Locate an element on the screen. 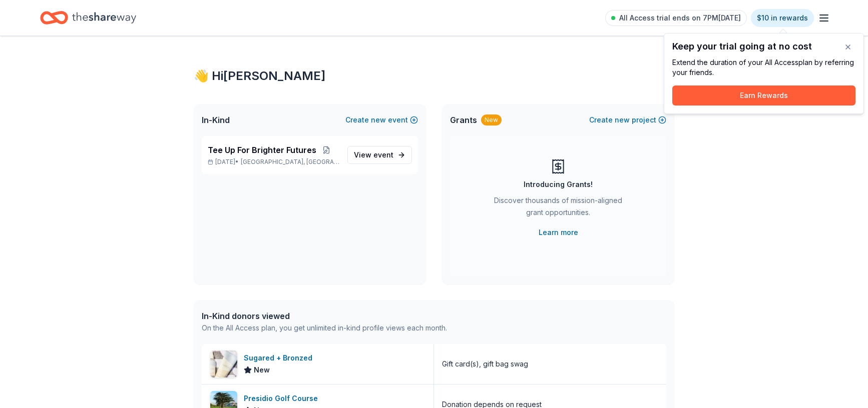  span: View is located at coordinates (374, 155).